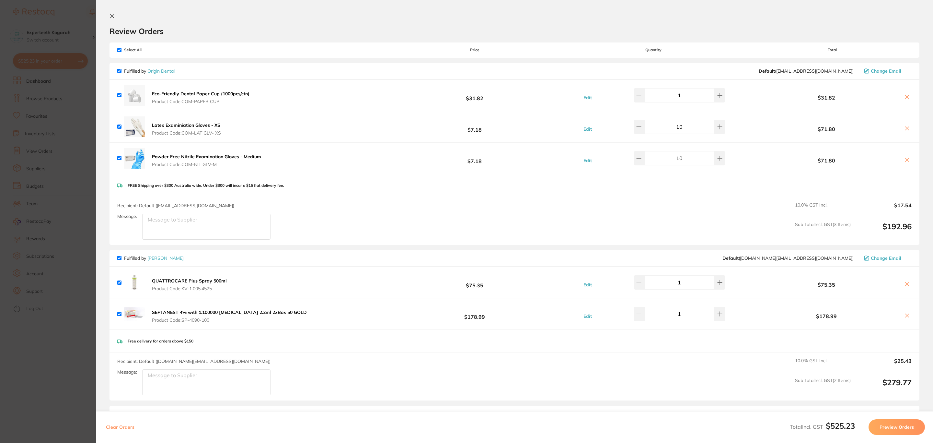  I want to click on output: $25.43, so click(884, 365).